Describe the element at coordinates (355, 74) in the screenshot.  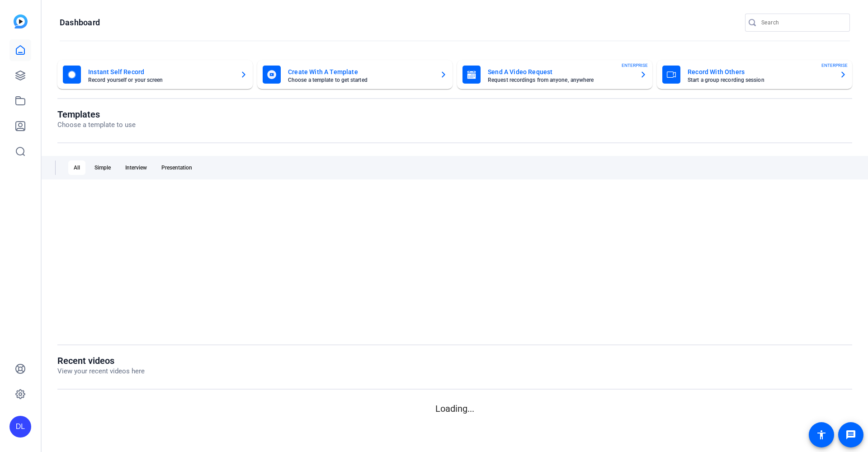
I see `button: Create With A TemplateChoose a template to get started` at that location.